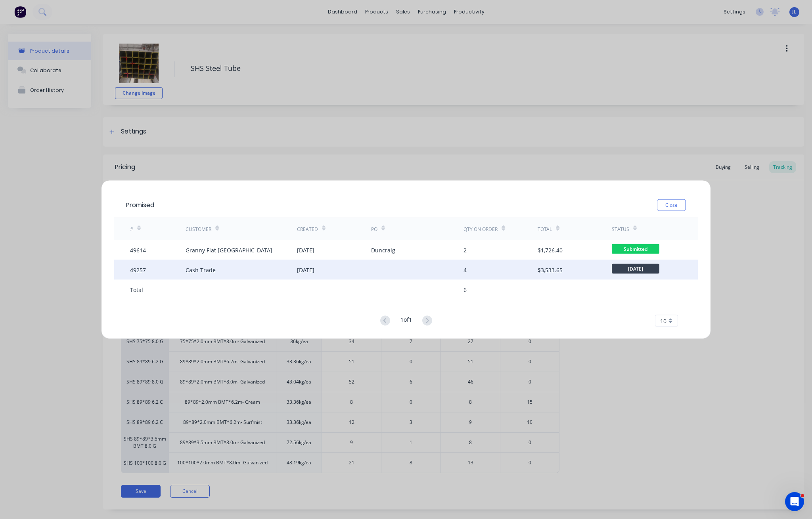 This screenshot has height=519, width=812. What do you see at coordinates (138, 270) in the screenshot?
I see `div: 49257` at bounding box center [138, 270].